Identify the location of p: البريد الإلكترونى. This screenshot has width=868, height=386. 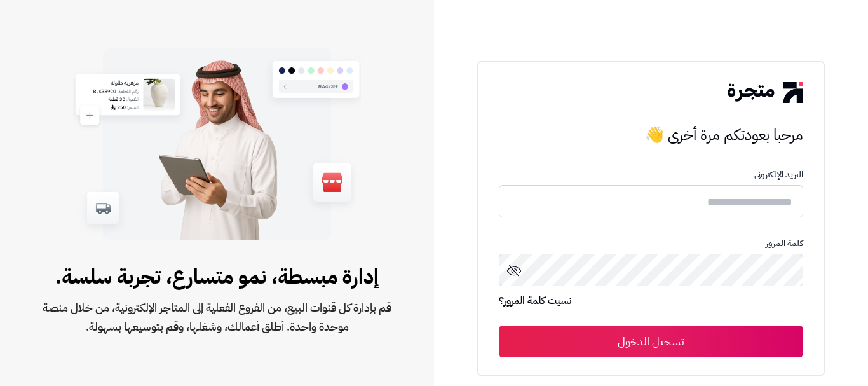
(651, 175).